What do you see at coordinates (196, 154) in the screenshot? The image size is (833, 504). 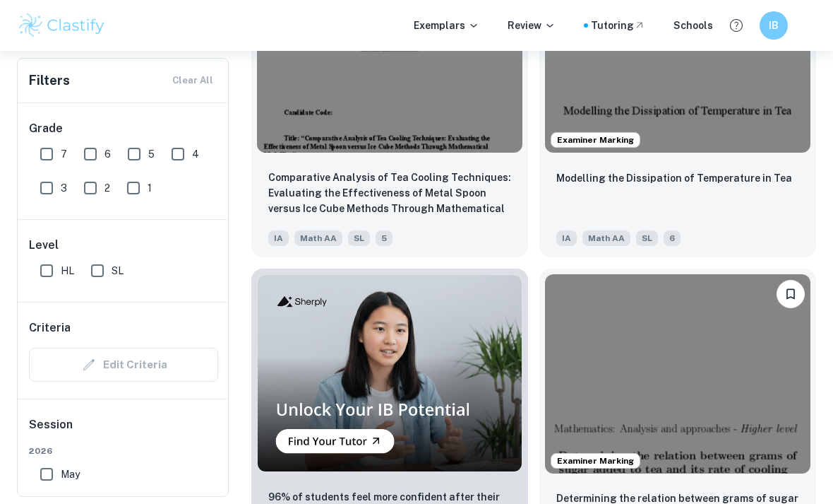 I see `span: 4` at bounding box center [196, 154].